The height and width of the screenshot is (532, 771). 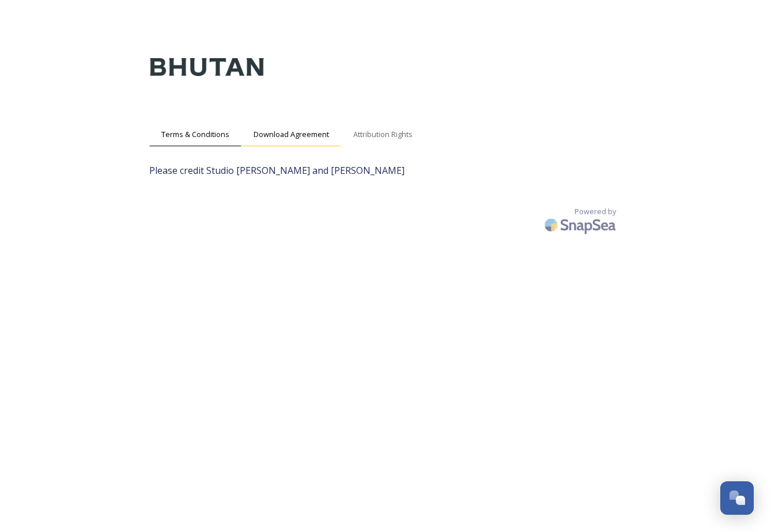 What do you see at coordinates (737, 499) in the screenshot?
I see `button: Open Chat` at bounding box center [737, 499].